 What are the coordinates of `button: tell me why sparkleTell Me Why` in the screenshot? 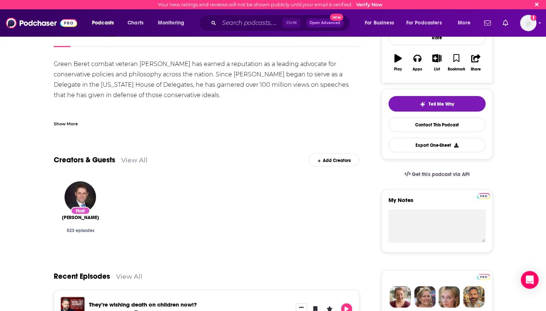 It's located at (437, 104).